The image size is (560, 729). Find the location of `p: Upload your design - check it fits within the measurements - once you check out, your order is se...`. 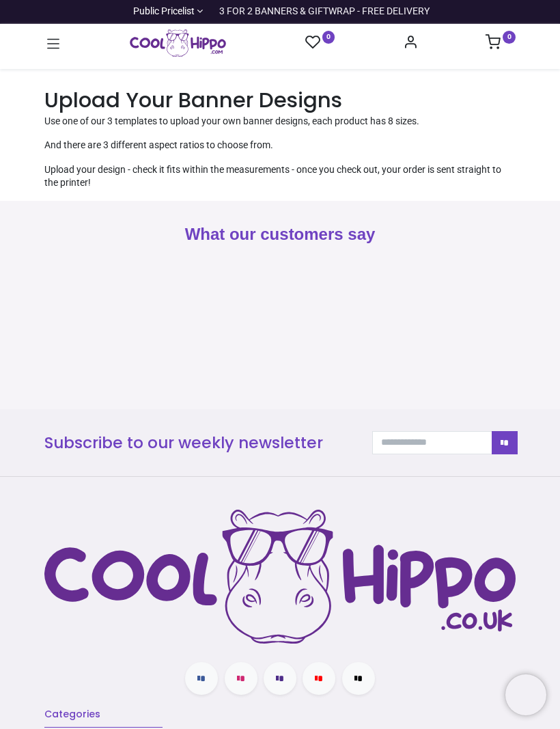

p: Upload your design - check it fits within the measurements - once you check out, your order is se... is located at coordinates (280, 176).